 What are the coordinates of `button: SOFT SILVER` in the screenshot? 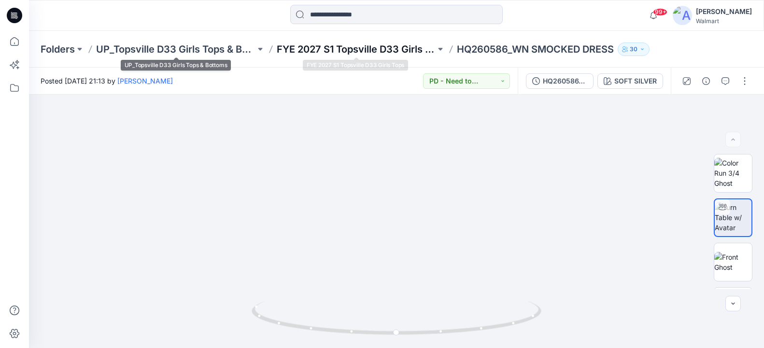 It's located at (630, 81).